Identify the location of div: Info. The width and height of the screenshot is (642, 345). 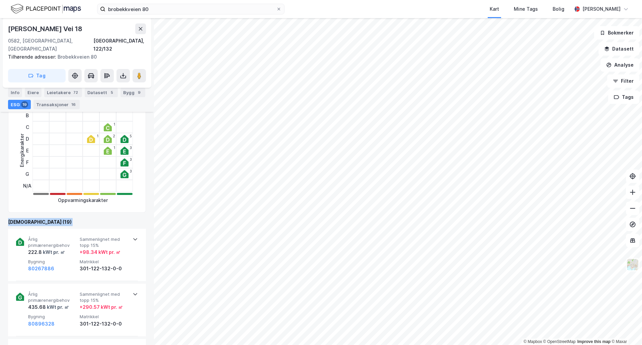
(15, 92).